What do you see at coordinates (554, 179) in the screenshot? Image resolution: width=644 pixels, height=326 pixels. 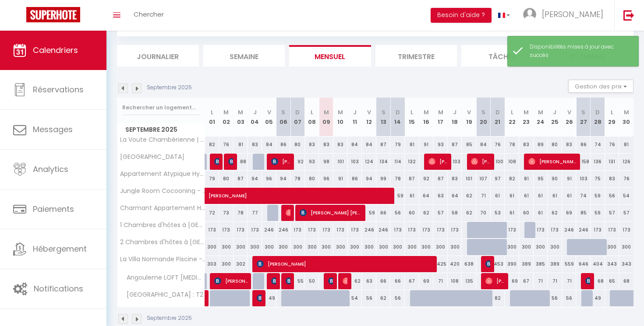 I see `div: 90` at bounding box center [554, 179].